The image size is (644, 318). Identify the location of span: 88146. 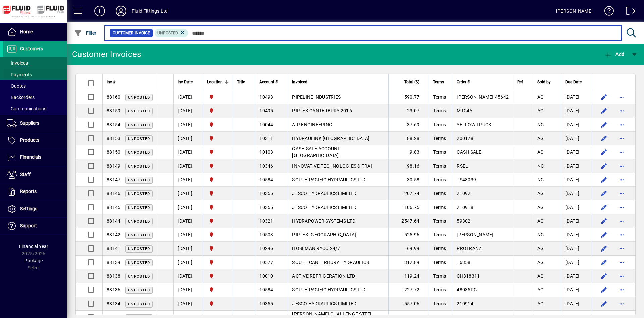
(113, 193).